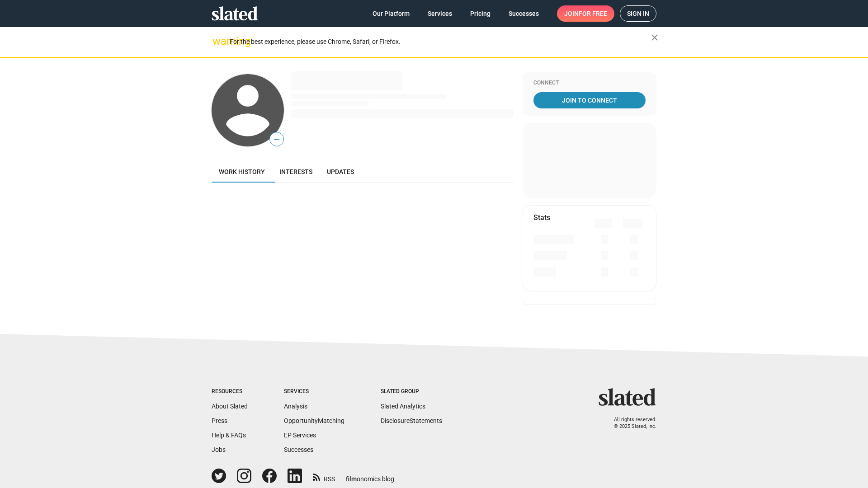 The image size is (868, 488). Describe the element at coordinates (586, 13) in the screenshot. I see `a: Joinfor free` at that location.